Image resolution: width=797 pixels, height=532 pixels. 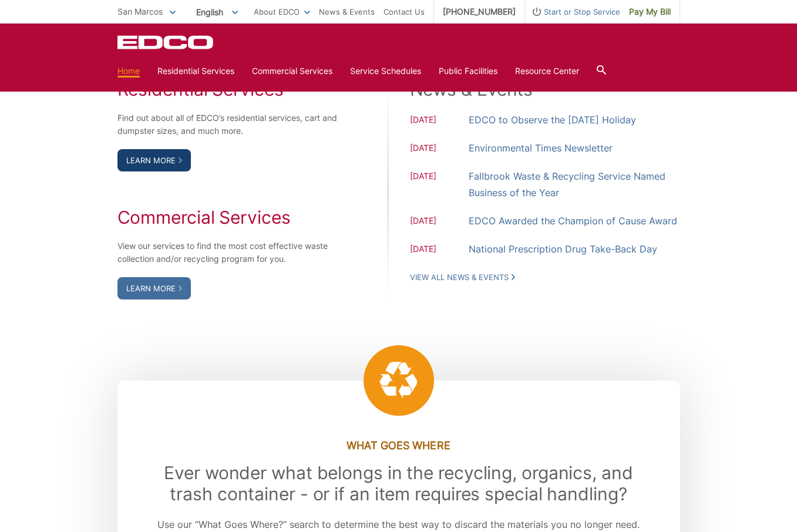 What do you see at coordinates (574, 184) in the screenshot?
I see `a: Fallbrook Waste & Recycling Service Named Business of the Year` at bounding box center [574, 184].